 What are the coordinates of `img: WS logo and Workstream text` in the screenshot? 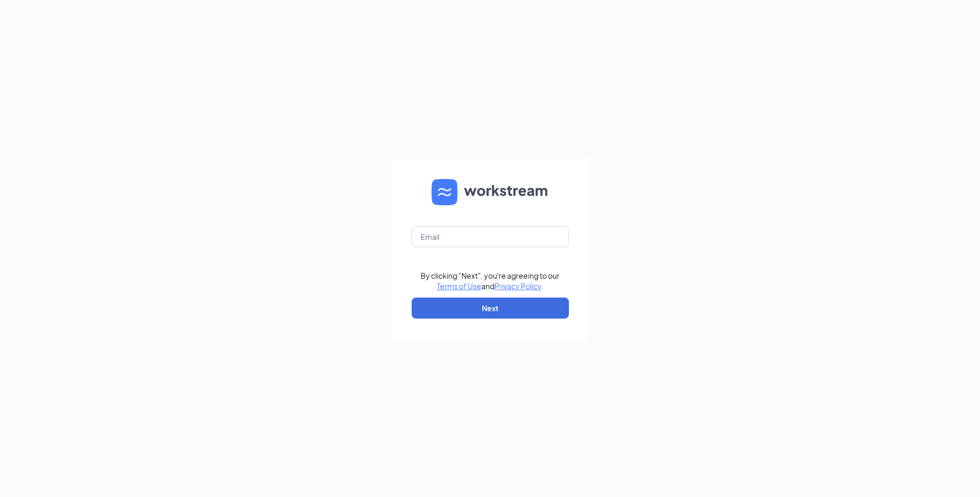 It's located at (490, 192).